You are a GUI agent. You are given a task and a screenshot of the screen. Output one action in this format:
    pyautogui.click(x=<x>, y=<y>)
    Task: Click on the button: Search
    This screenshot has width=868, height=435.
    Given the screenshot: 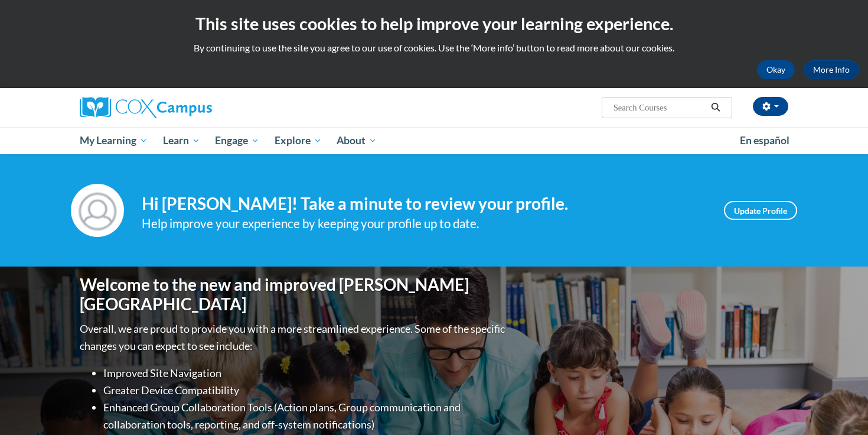 What is the action you would take?
    pyautogui.click(x=716, y=108)
    